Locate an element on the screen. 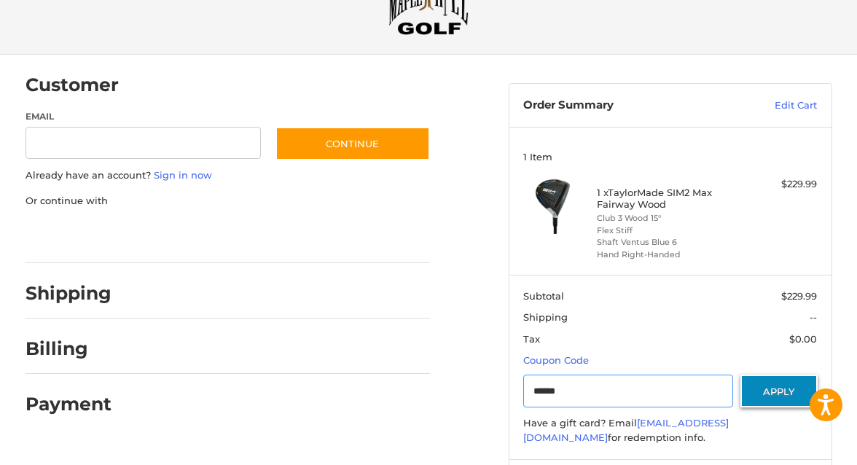  span: Tax is located at coordinates (531, 339).